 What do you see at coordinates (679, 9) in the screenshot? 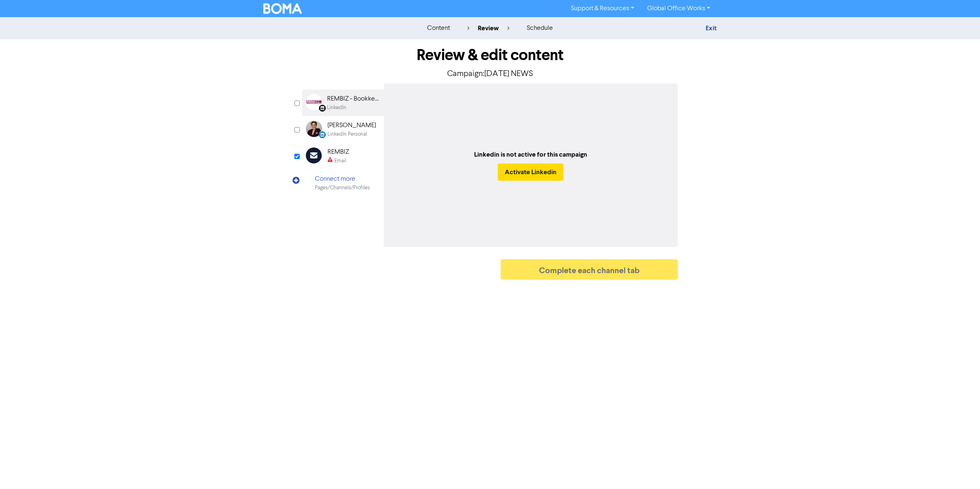
I see `a: Global Office Works` at bounding box center [679, 9].